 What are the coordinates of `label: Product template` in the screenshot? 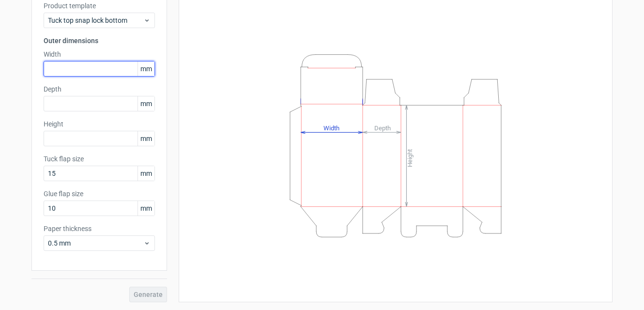 It's located at (99, 6).